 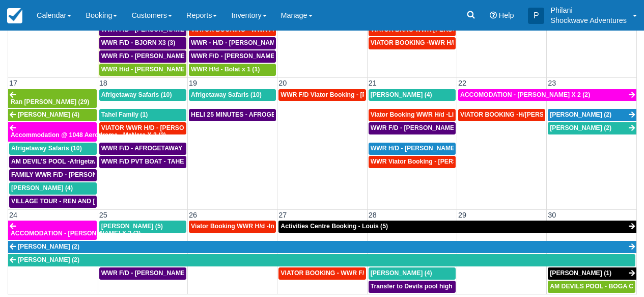 I want to click on a: Accommodation @ 1048 Aerodrome - MaNare X 2 (2), so click(x=53, y=132).